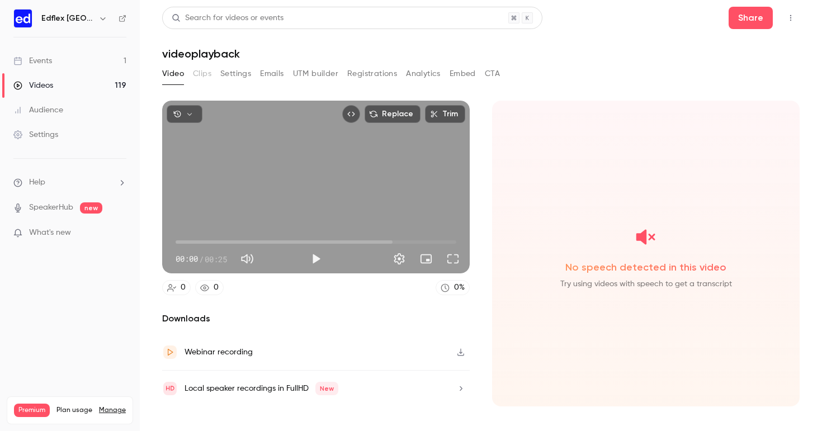 Image resolution: width=822 pixels, height=431 pixels. What do you see at coordinates (445, 114) in the screenshot?
I see `button: Trim` at bounding box center [445, 114].